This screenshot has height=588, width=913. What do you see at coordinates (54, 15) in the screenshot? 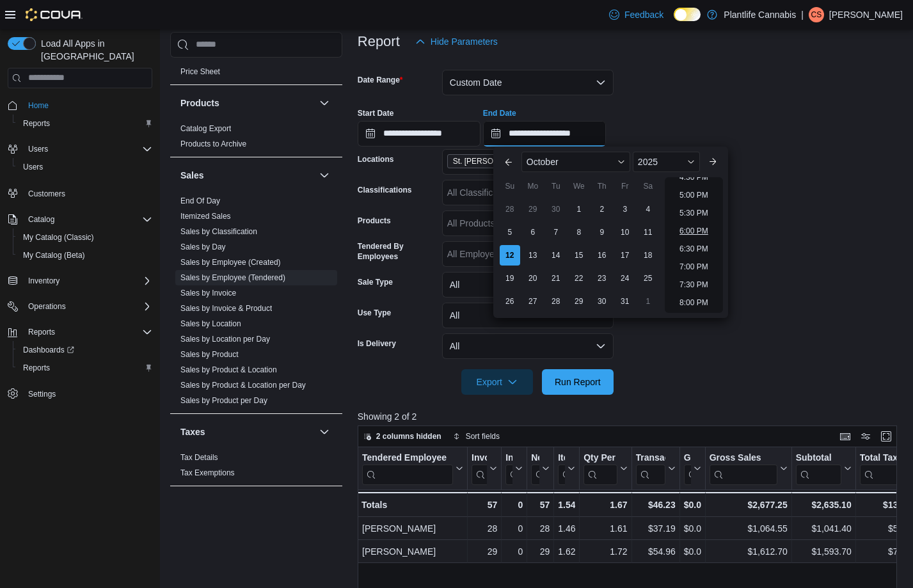
I see `img: Cova` at bounding box center [54, 15].